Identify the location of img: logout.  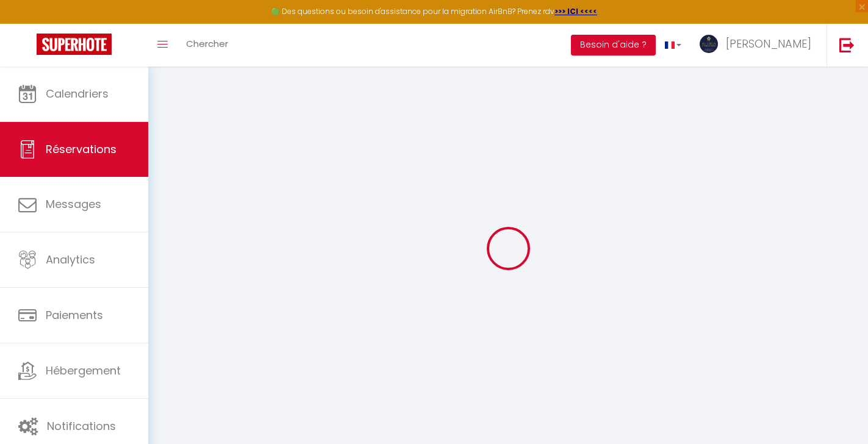
(847, 45).